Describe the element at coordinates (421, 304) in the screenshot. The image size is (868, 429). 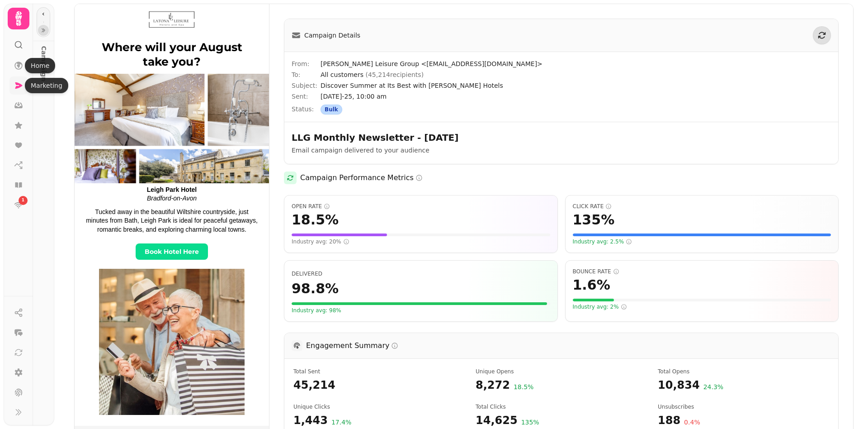
I see `div: Visual representation of your delivery rate (98.8%). The fuller the bar, the better.` at that location.